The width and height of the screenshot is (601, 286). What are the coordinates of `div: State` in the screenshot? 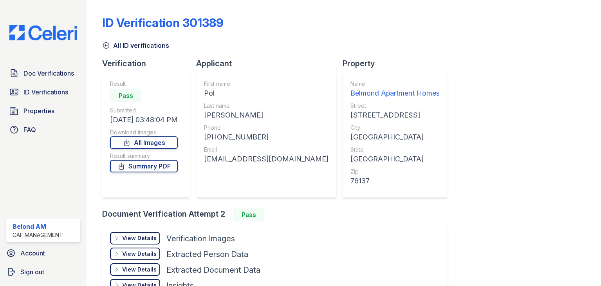 It's located at (395, 149).